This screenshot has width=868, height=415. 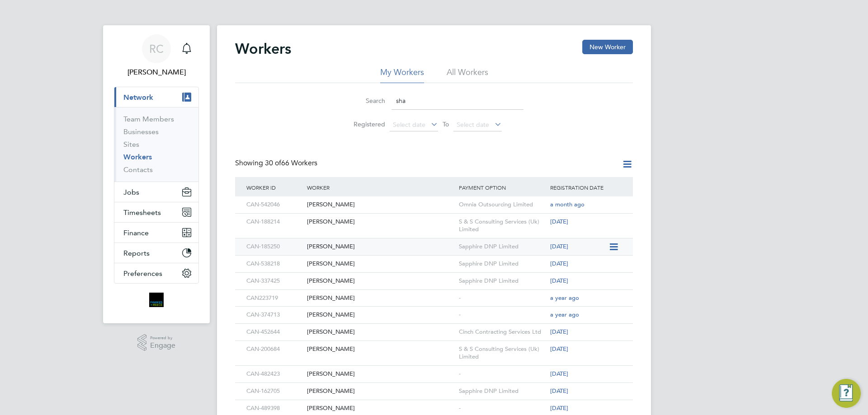 What do you see at coordinates (156, 273) in the screenshot?
I see `button: Preferences` at bounding box center [156, 273].